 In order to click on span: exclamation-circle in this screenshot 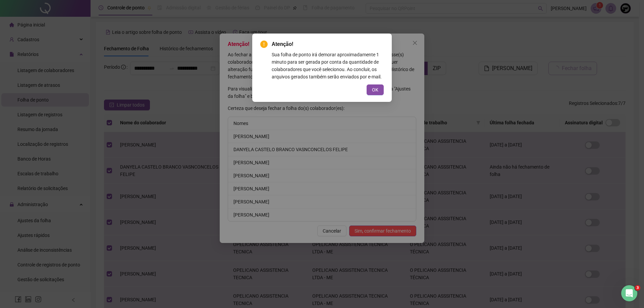, I will do `click(264, 44)`.